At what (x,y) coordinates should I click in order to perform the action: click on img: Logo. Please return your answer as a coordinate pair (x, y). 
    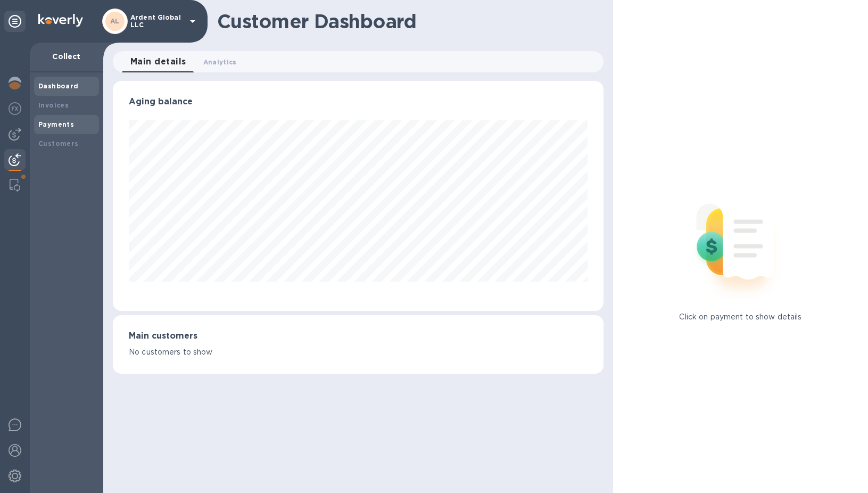
    Looking at the image, I should click on (61, 20).